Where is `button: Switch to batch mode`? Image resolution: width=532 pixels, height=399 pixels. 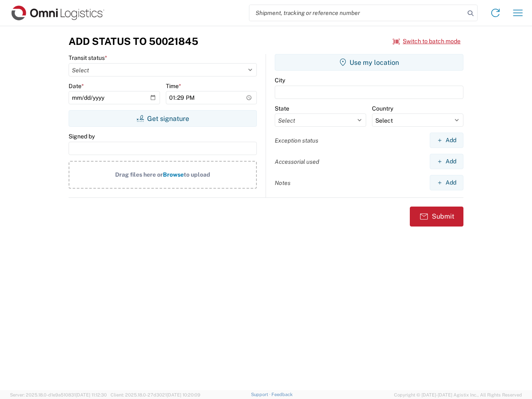 button: Switch to batch mode is located at coordinates (426, 41).